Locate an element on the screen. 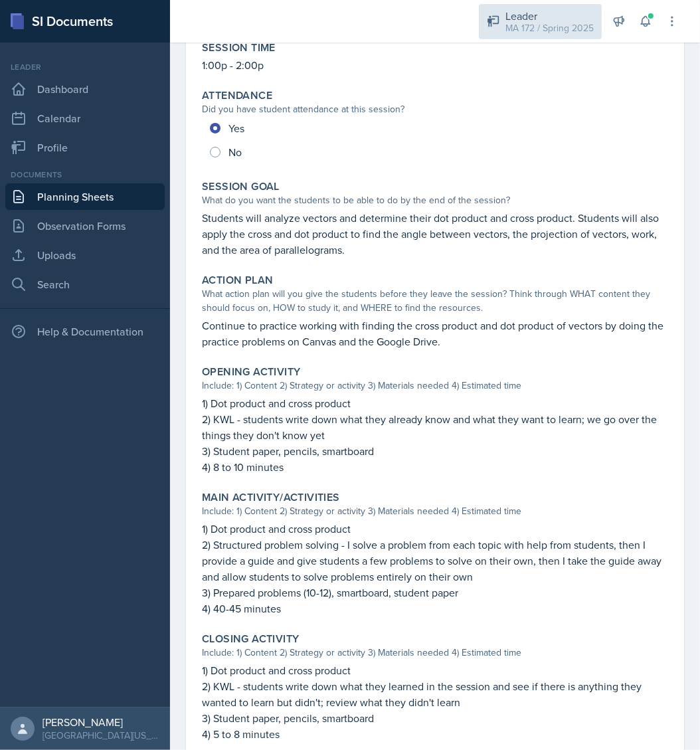 This screenshot has width=700, height=750. div: Help & Documentation is located at coordinates (85, 332).